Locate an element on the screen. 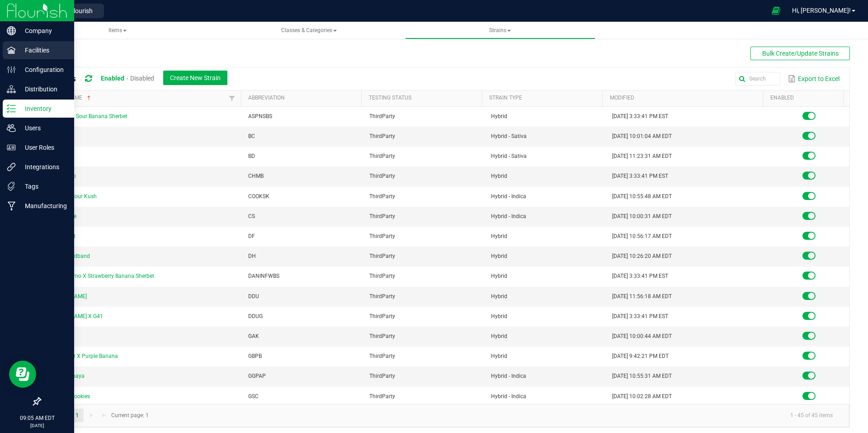 The height and width of the screenshot is (433, 868). p: Users is located at coordinates (43, 128).